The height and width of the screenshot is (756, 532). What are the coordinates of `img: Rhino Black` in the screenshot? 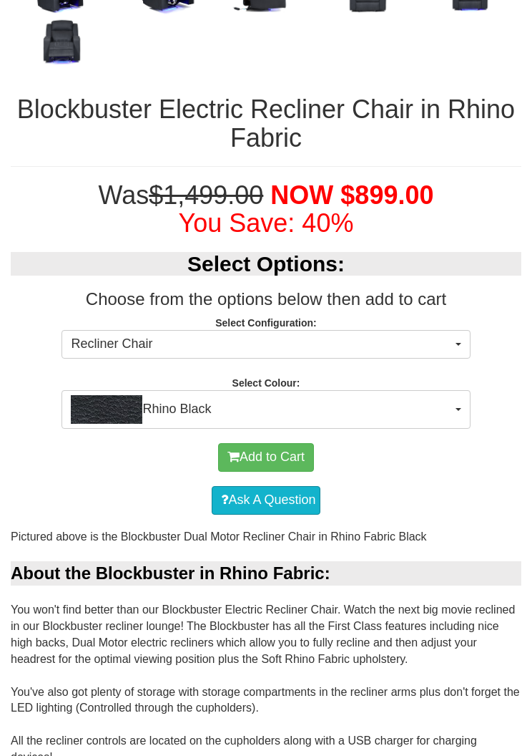 It's located at (106, 409).